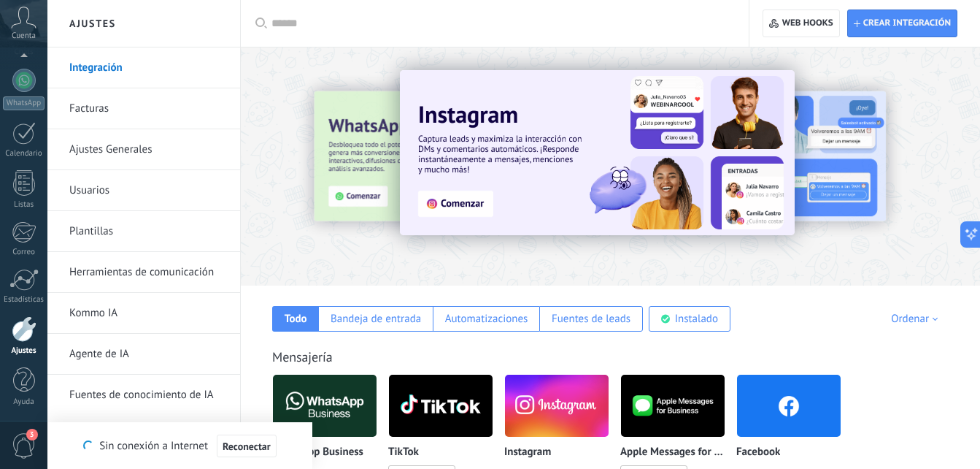 This screenshot has width=980, height=469. I want to click on p: Facebook, so click(758, 452).